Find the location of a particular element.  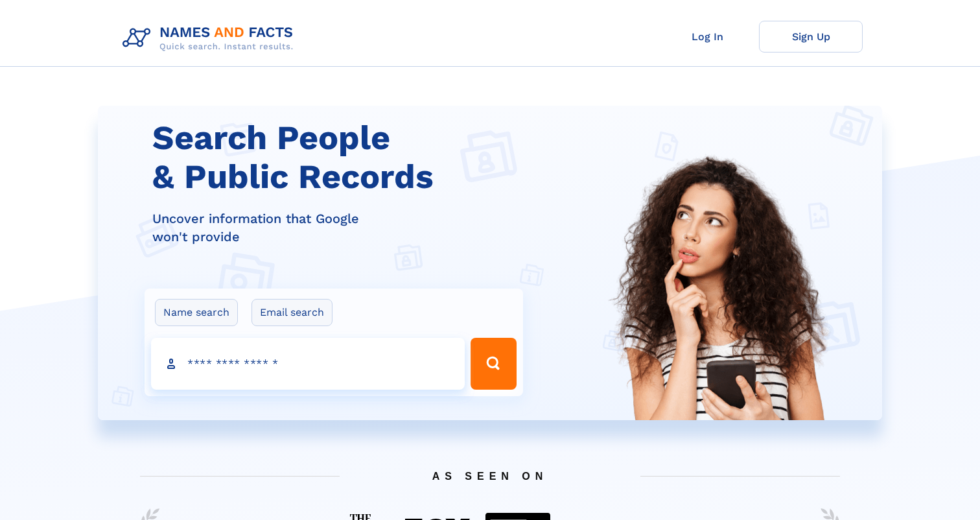

label: Name search is located at coordinates (196, 312).